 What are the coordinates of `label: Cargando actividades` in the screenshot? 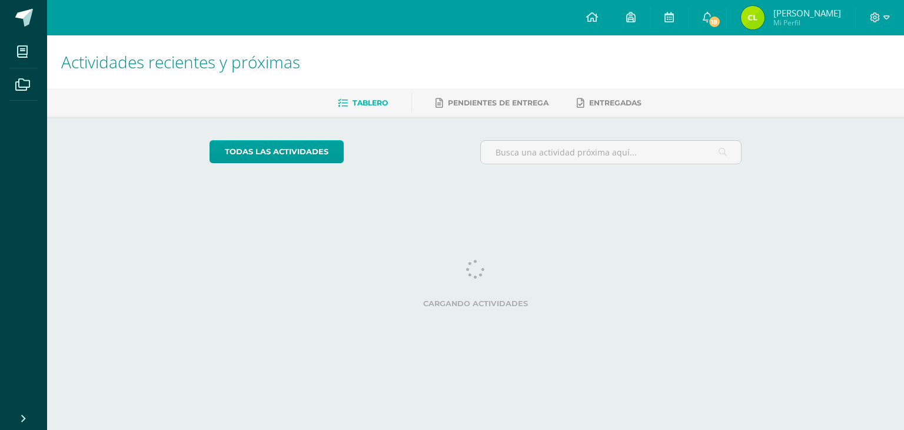 It's located at (475, 303).